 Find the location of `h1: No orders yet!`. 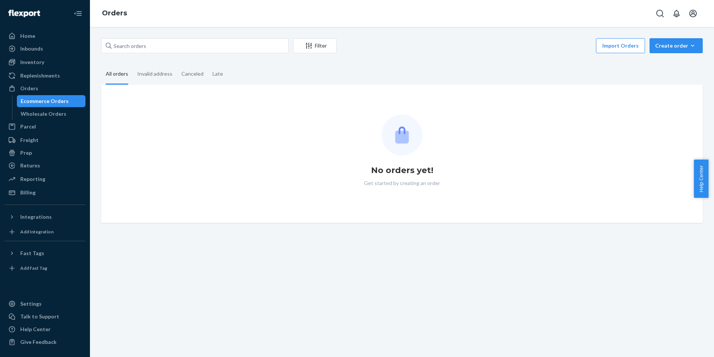

h1: No orders yet! is located at coordinates (402, 170).